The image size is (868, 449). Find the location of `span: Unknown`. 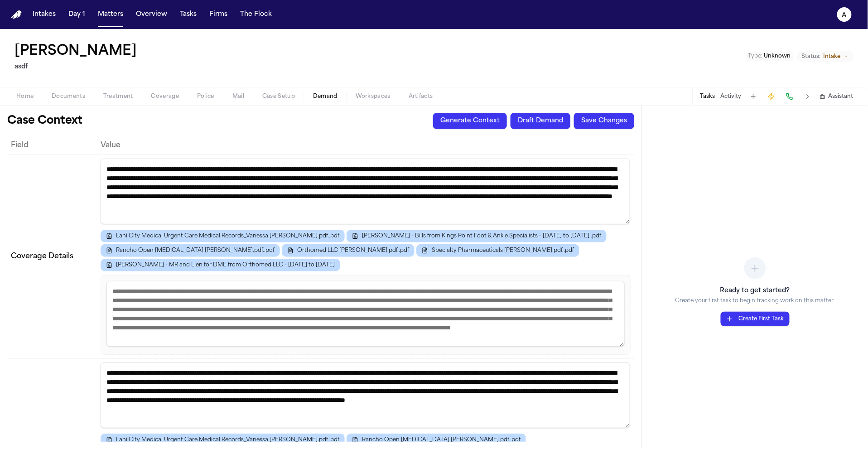

span: Unknown is located at coordinates (778, 57).